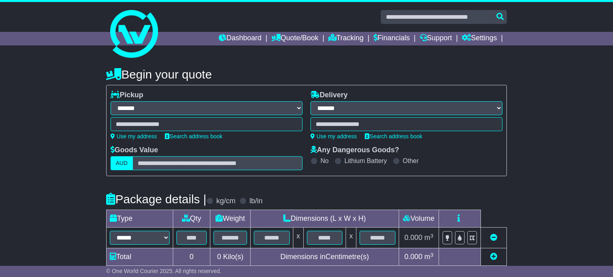  Describe the element at coordinates (230, 219) in the screenshot. I see `td: Weight` at that location.